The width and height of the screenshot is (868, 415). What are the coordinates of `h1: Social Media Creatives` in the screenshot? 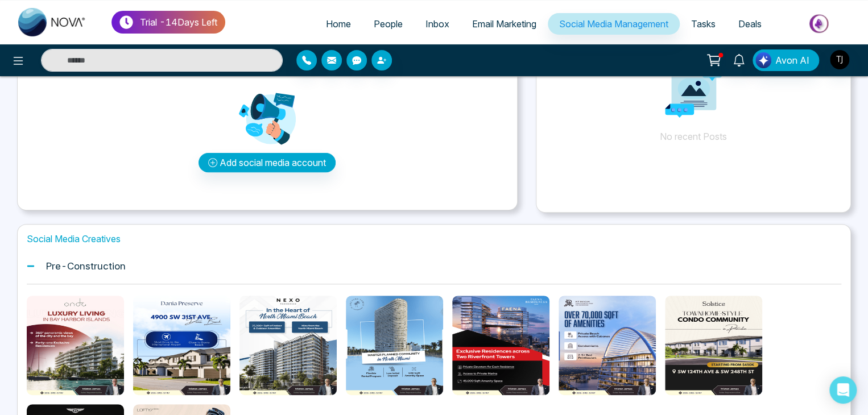 It's located at (434, 239).